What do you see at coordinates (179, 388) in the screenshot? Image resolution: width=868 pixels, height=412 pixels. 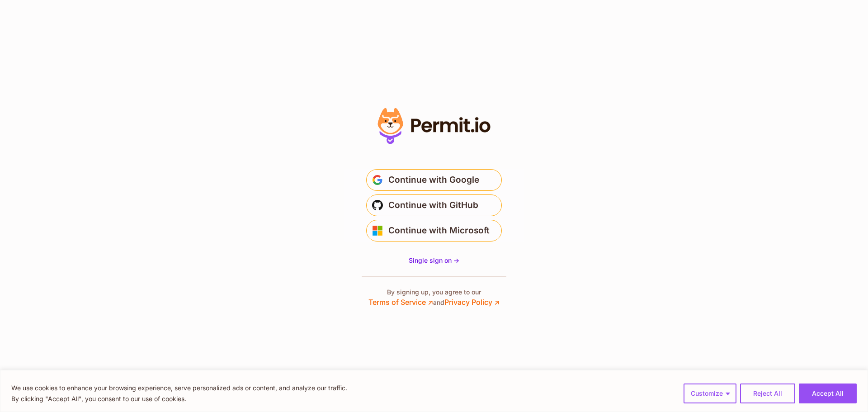 I see `p: We use cookies to enhance your browsing experience, serve personalized ads or content, and analyz...` at bounding box center [179, 388].